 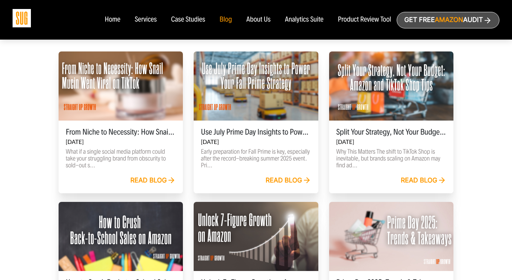 I want to click on h5: Split Your Strategy, Not Your Budget: Amazon and TikTok Shop Tips, so click(x=391, y=132).